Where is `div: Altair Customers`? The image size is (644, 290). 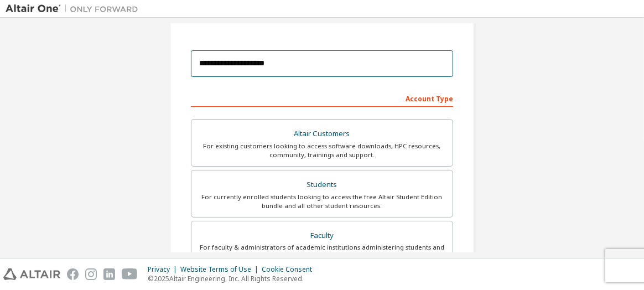 div: Altair Customers is located at coordinates (322, 134).